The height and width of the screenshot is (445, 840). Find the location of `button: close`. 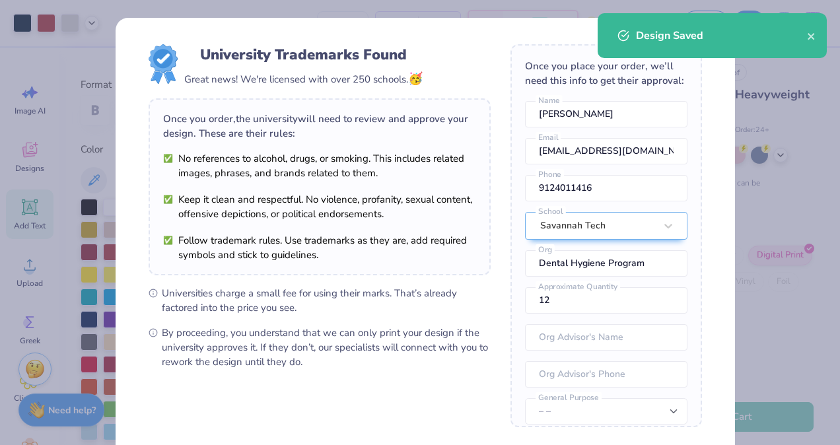

button: close is located at coordinates (812, 36).